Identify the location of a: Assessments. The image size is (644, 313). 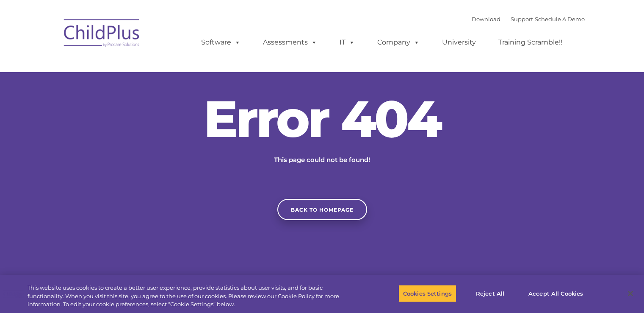
(290, 42).